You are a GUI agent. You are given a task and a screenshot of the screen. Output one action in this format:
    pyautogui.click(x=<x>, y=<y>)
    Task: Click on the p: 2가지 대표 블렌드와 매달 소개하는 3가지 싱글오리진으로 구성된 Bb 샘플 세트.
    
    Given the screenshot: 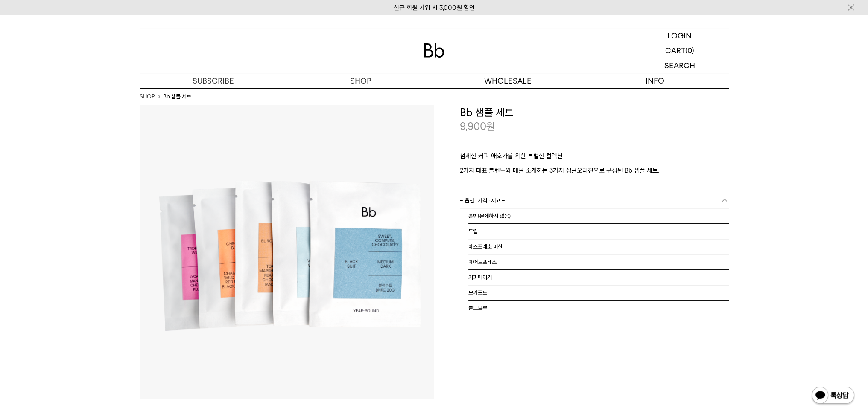 What is the action you would take?
    pyautogui.click(x=594, y=171)
    